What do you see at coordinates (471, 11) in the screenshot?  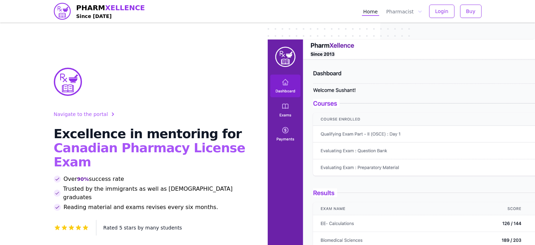 I see `button: Buy` at bounding box center [471, 11].